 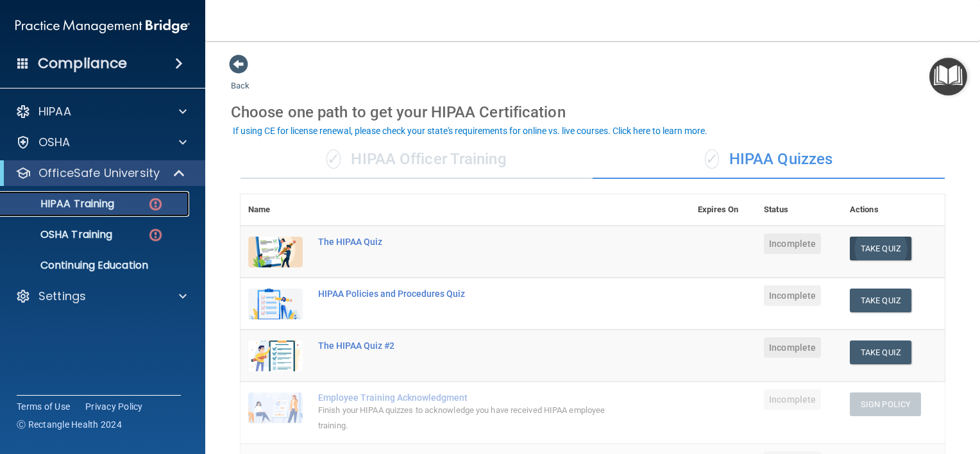 I want to click on a: OfficeSafe University, so click(x=101, y=174).